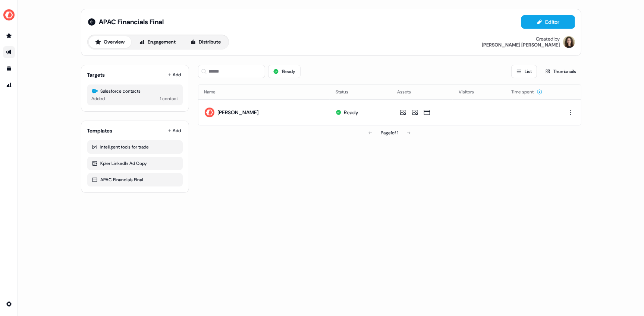  Describe the element at coordinates (135, 91) in the screenshot. I see `div: Salesforce contacts` at that location.